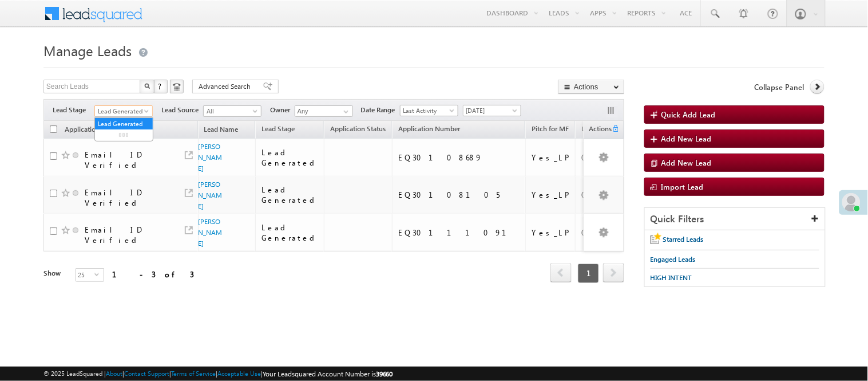 The width and height of the screenshot is (868, 381). What do you see at coordinates (429, 111) in the screenshot?
I see `a: Last Activity` at bounding box center [429, 111].